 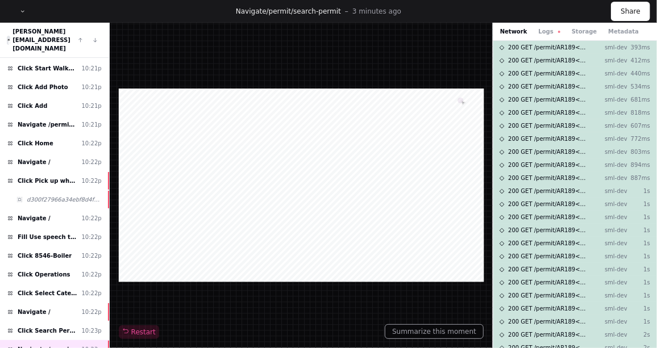 I want to click on span: Click Add Photo, so click(x=43, y=87).